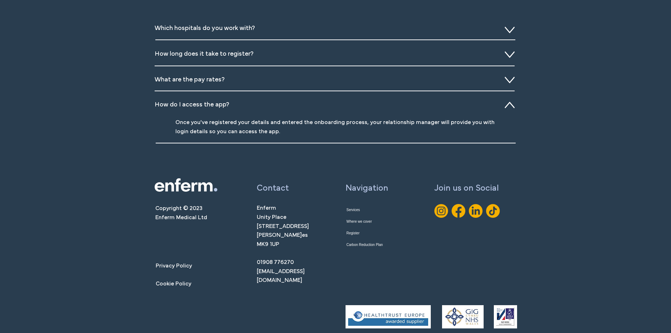  Describe the element at coordinates (204, 54) in the screenshot. I see `span: How long does it take to register?` at that location.